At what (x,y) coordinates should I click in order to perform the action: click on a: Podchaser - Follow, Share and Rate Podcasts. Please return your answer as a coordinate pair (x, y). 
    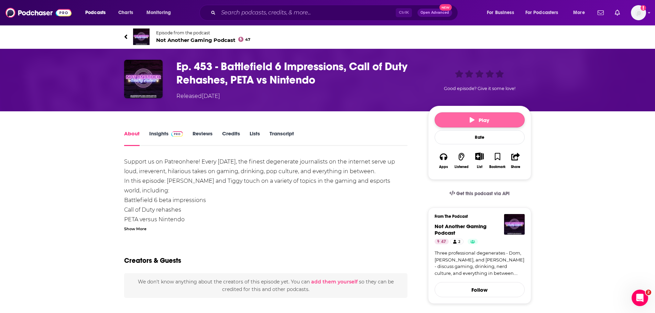
    Looking at the image, I should click on (39, 13).